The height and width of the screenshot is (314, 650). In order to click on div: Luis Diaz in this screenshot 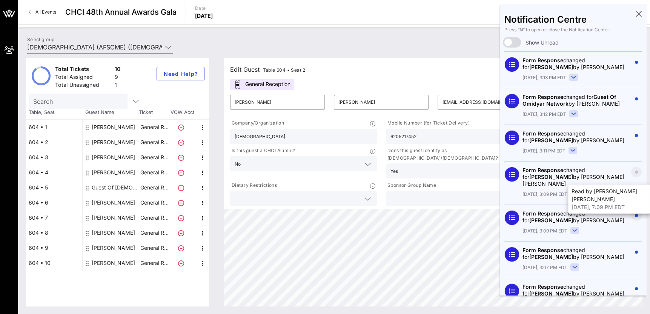, I will do `click(113, 263)`.